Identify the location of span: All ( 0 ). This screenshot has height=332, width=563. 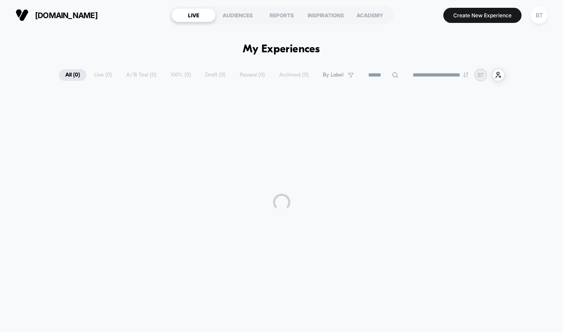
(73, 75).